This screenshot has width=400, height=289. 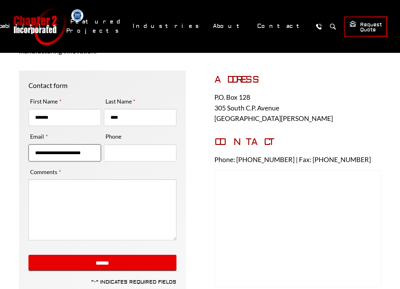 What do you see at coordinates (39, 137) in the screenshot?
I see `label: Email` at bounding box center [39, 137].